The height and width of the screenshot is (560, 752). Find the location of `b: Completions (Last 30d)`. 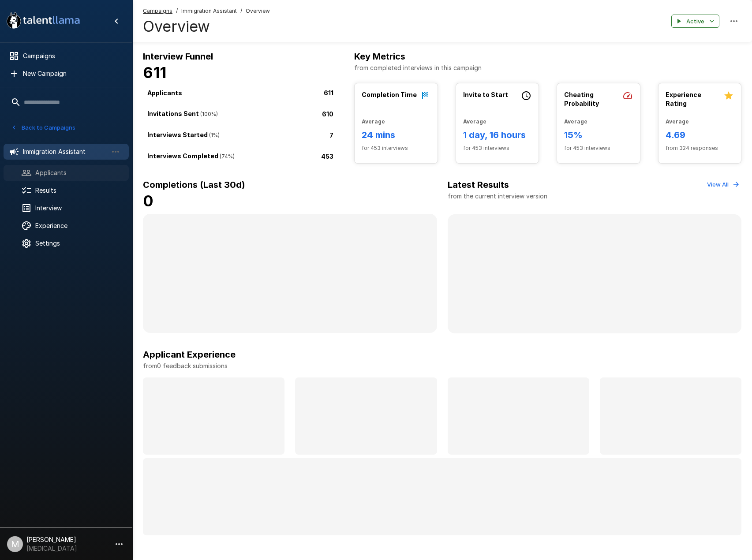

b: Completions (Last 30d) is located at coordinates (194, 185).